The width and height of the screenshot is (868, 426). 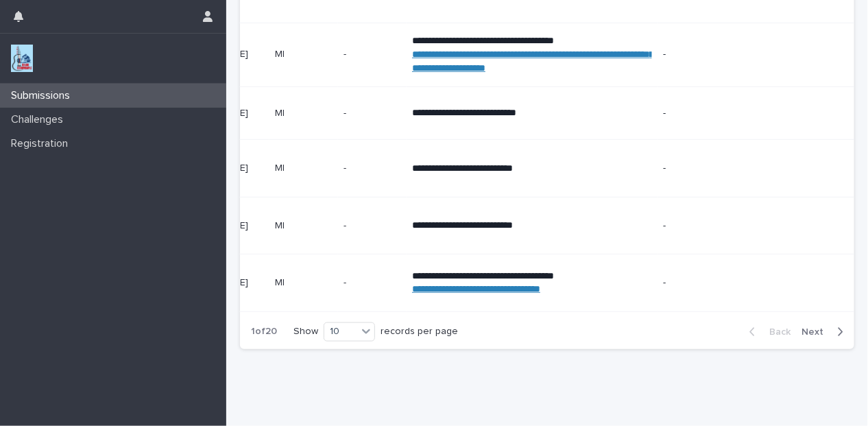 What do you see at coordinates (43, 96) in the screenshot?
I see `p: Submissions` at bounding box center [43, 96].